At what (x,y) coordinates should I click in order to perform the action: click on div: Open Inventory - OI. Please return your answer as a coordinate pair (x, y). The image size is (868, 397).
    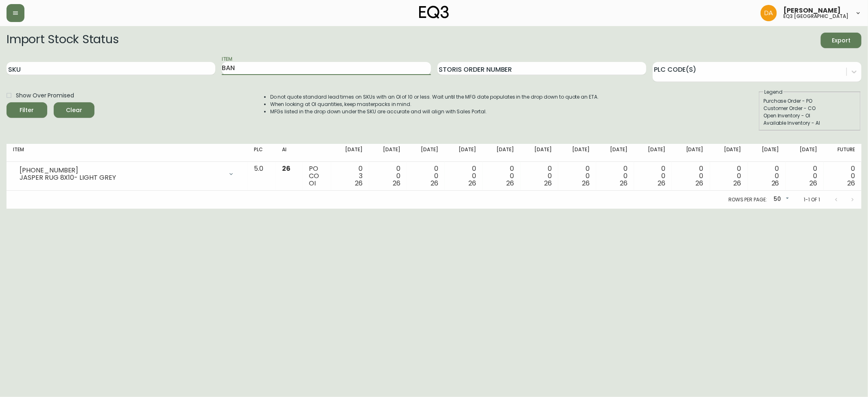
    Looking at the image, I should click on (810, 116).